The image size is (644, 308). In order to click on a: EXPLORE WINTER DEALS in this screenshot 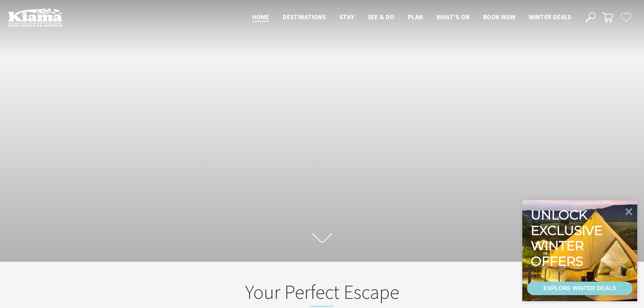, I will do `click(580, 288)`.